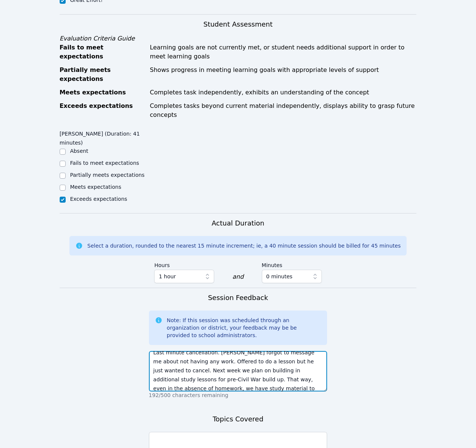 The height and width of the screenshot is (448, 476). Describe the element at coordinates (167, 276) in the screenshot. I see `span: 1 hour` at that location.